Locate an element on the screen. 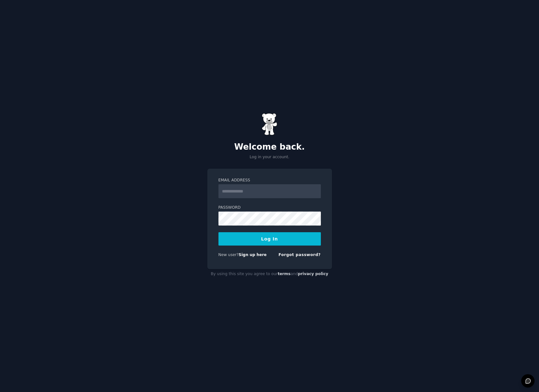 The height and width of the screenshot is (392, 539). p: Log in your account. is located at coordinates (270, 158).